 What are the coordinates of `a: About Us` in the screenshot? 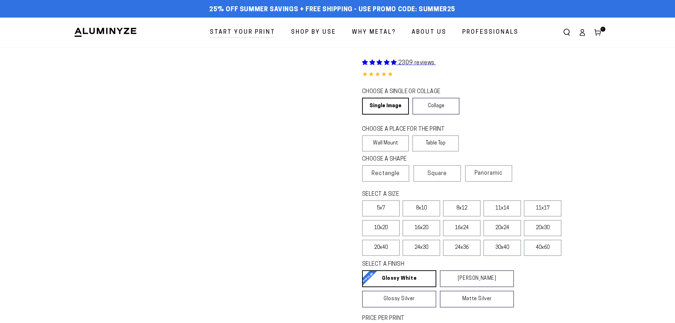 It's located at (429, 32).